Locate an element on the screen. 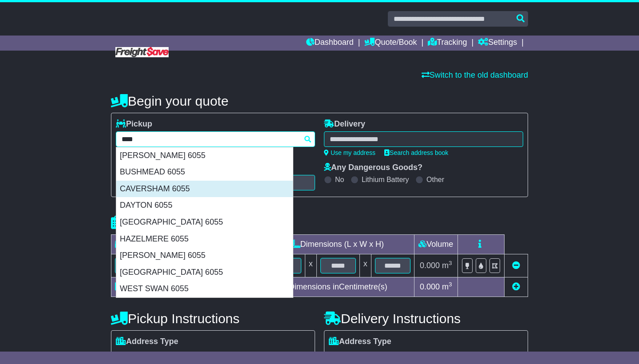  a: Add new item is located at coordinates (516, 287).